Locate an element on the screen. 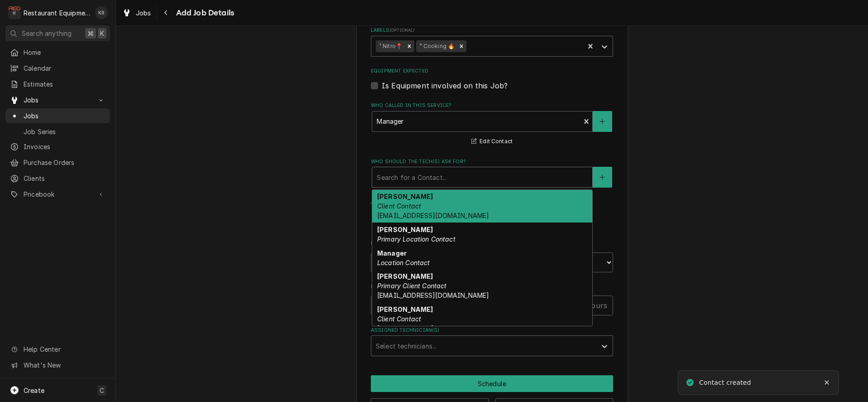 Image resolution: width=868 pixels, height=402 pixels. em: Primary Client Contact is located at coordinates (412, 285).